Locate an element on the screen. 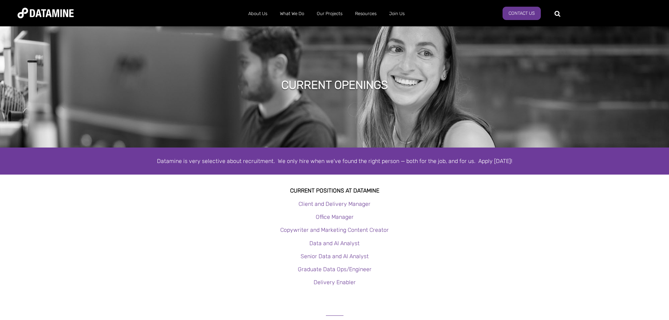  a: Client and Delivery Manager is located at coordinates (334, 204).